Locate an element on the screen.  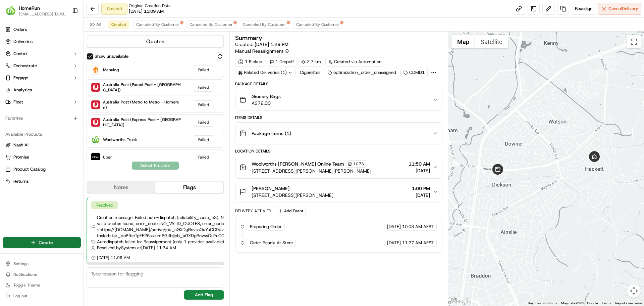
span: Toggle Theme is located at coordinates (27, 285).